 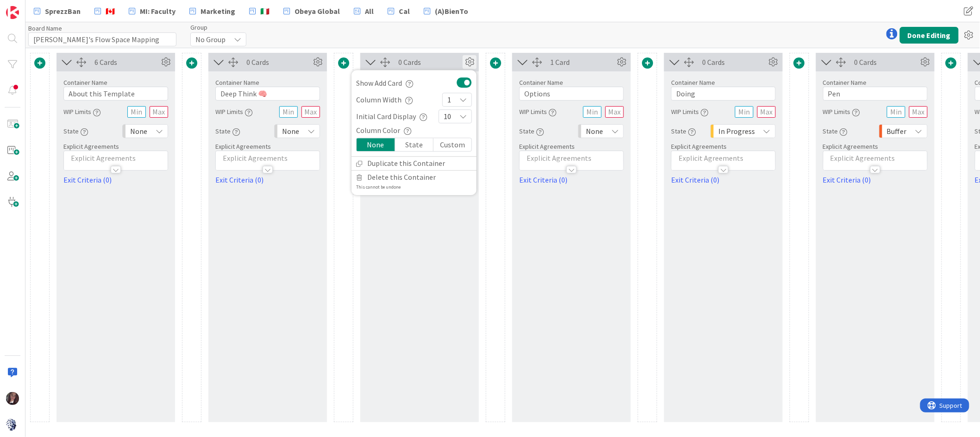 What do you see at coordinates (414, 163) in the screenshot?
I see `a: Duplicate this Container` at bounding box center [414, 163].